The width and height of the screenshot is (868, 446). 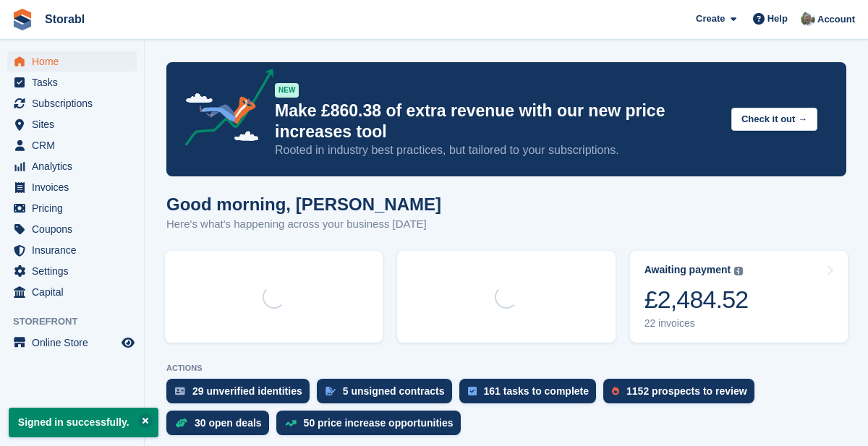 What do you see at coordinates (688, 270) in the screenshot?
I see `div: Awaiting payment` at bounding box center [688, 270].